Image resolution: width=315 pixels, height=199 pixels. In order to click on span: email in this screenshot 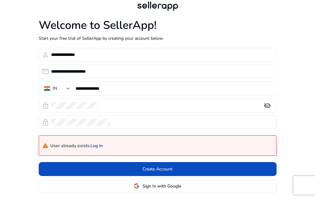, I will do `click(46, 71)`.